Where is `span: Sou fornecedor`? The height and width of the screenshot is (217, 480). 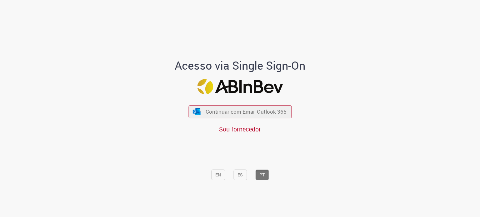
span: Sou fornecedor is located at coordinates (240, 129).